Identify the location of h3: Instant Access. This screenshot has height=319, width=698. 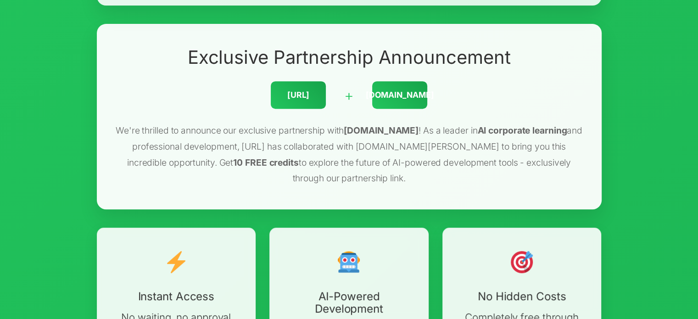
(176, 296).